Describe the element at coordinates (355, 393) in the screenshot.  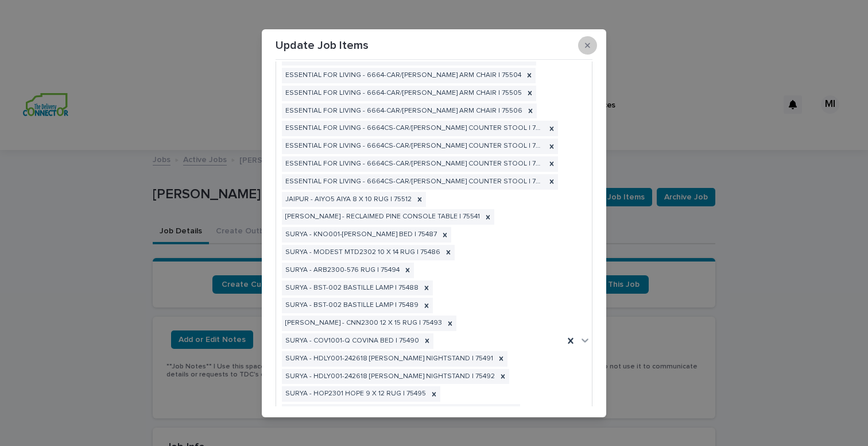
I see `div: SURYA - HOP2301 HOPE 9 X 12 RUG | 75495` at that location.